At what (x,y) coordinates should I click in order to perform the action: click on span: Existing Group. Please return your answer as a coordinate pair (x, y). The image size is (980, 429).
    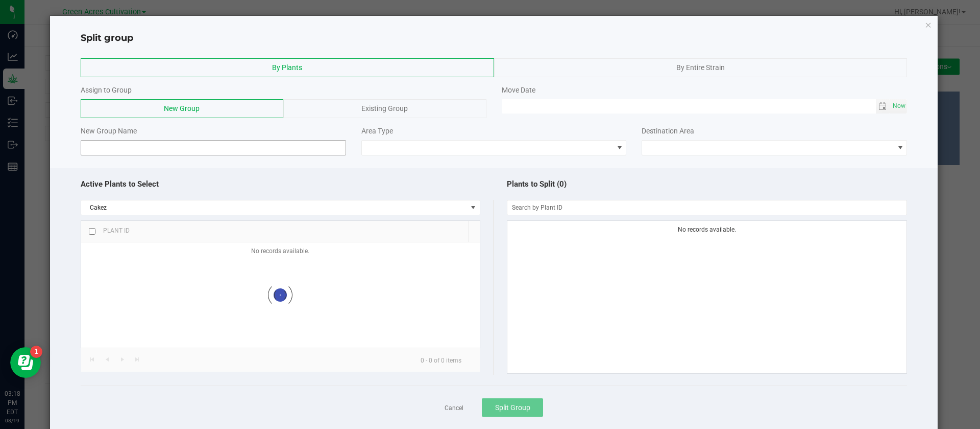
    Looking at the image, I should click on (384, 109).